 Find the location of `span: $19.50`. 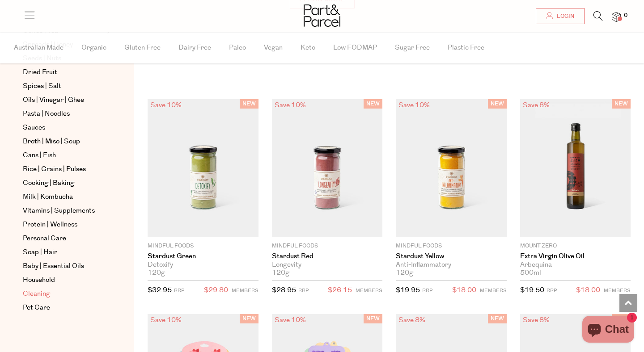

span: $19.50 is located at coordinates (532, 290).